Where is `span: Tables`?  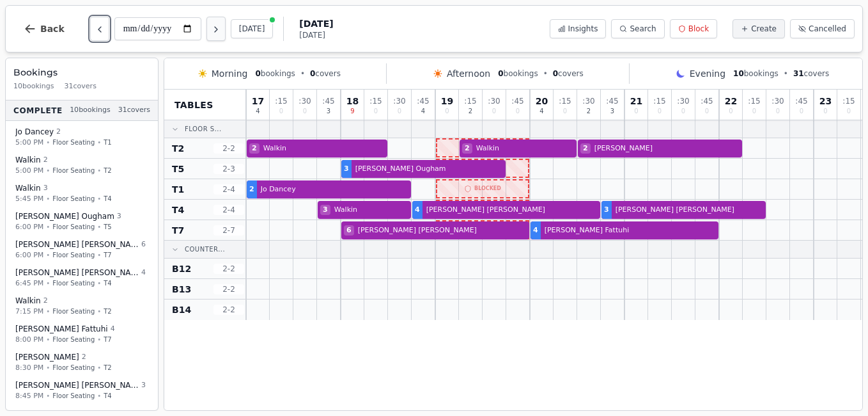
span: Tables is located at coordinates (194, 104).